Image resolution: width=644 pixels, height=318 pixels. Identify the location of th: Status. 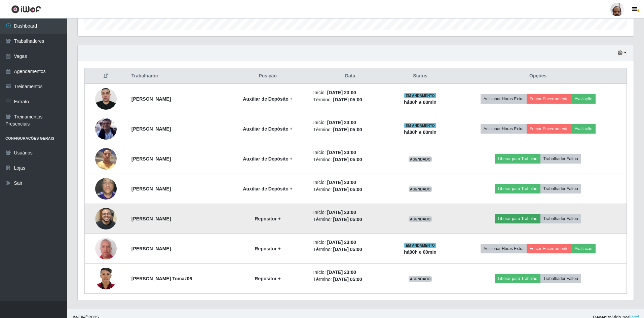
(420, 76).